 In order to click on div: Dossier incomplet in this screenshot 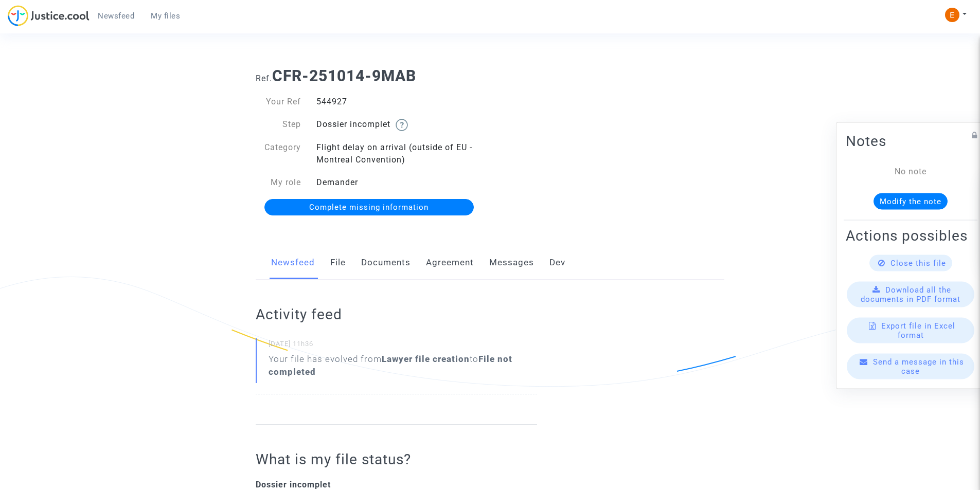, I will do `click(400, 125)`.